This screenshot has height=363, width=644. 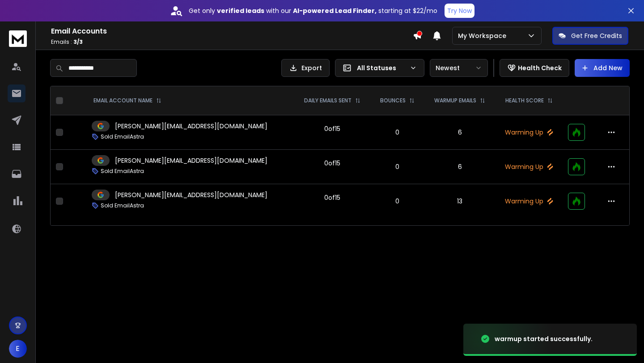 What do you see at coordinates (455, 100) in the screenshot?
I see `p: WARMUP EMAILS` at bounding box center [455, 100].